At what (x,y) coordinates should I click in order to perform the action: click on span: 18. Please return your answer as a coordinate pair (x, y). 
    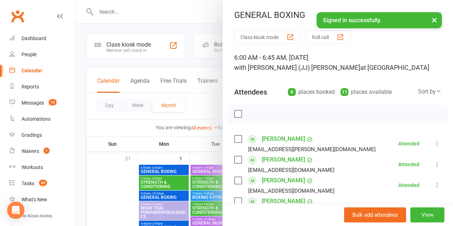
    Looking at the image, I should click on (53, 102).